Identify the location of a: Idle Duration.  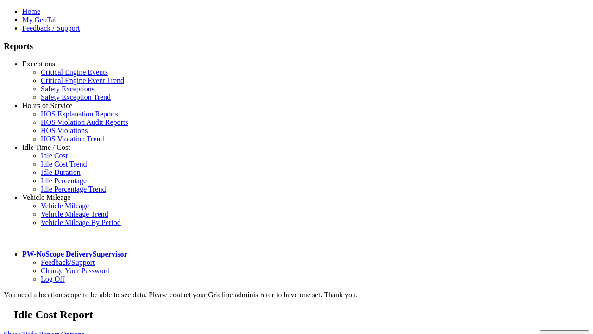
(61, 172).